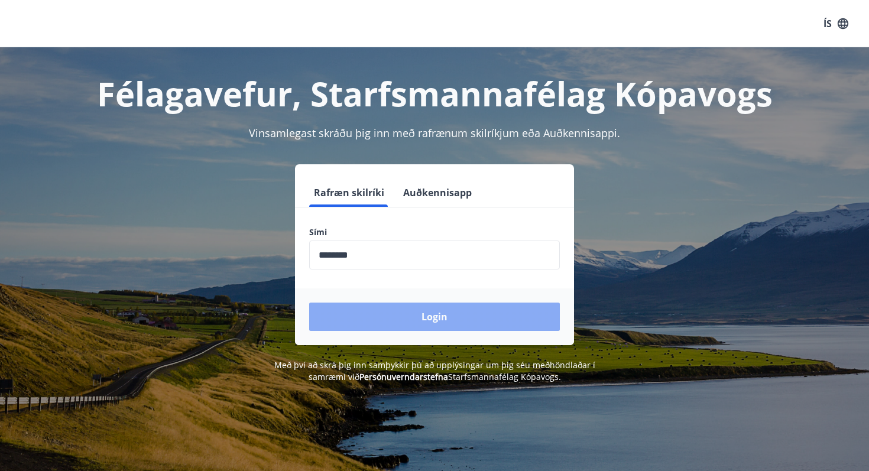 The width and height of the screenshot is (869, 471). What do you see at coordinates (404, 377) in the screenshot?
I see `a: Persónuverndarstefna` at bounding box center [404, 377].